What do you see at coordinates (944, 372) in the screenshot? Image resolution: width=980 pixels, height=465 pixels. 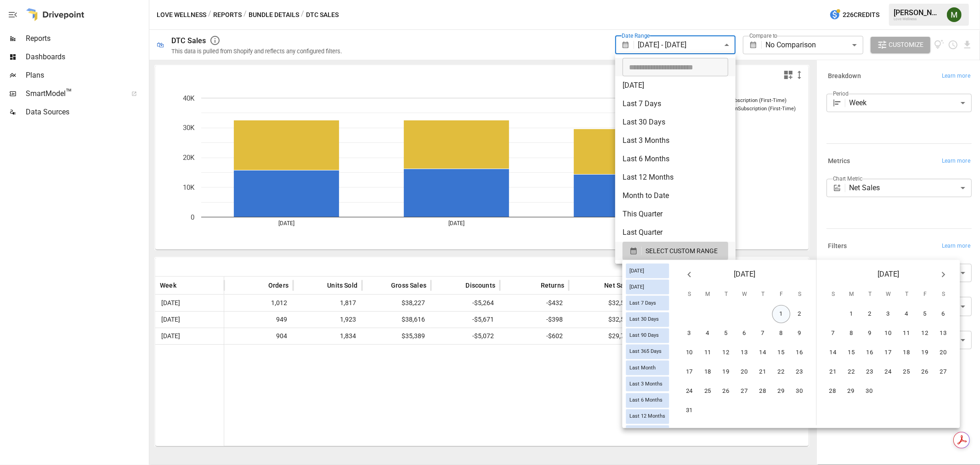 I see `button: 27` at bounding box center [944, 372].